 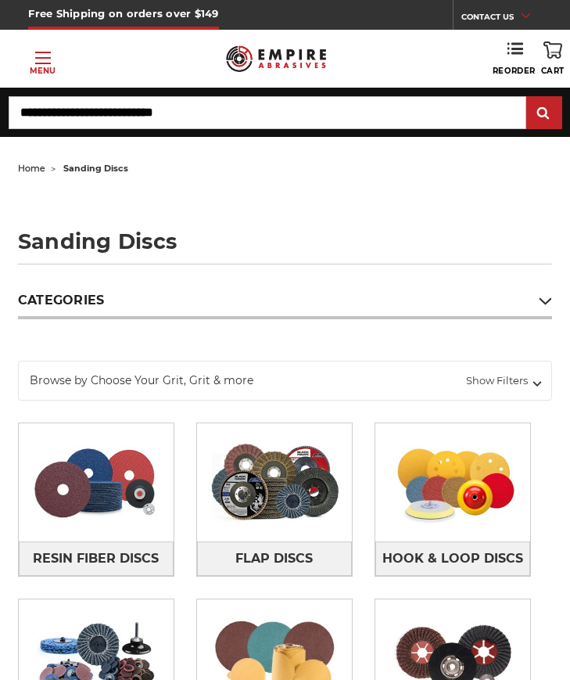 What do you see at coordinates (31, 168) in the screenshot?
I see `span: home` at bounding box center [31, 168].